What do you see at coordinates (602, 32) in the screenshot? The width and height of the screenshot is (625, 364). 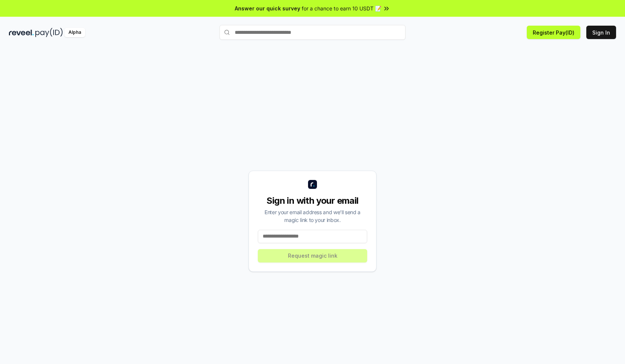 I see `button: Sign In` at bounding box center [602, 32].